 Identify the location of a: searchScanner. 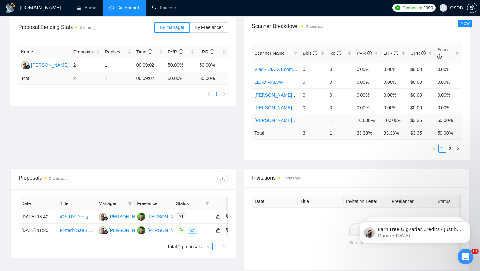
(164, 8).